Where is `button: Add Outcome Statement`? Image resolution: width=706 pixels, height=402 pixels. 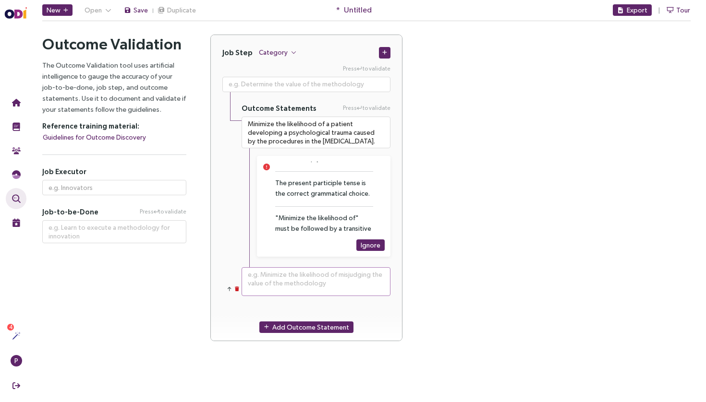
button: Add Outcome Statement is located at coordinates (306, 327).